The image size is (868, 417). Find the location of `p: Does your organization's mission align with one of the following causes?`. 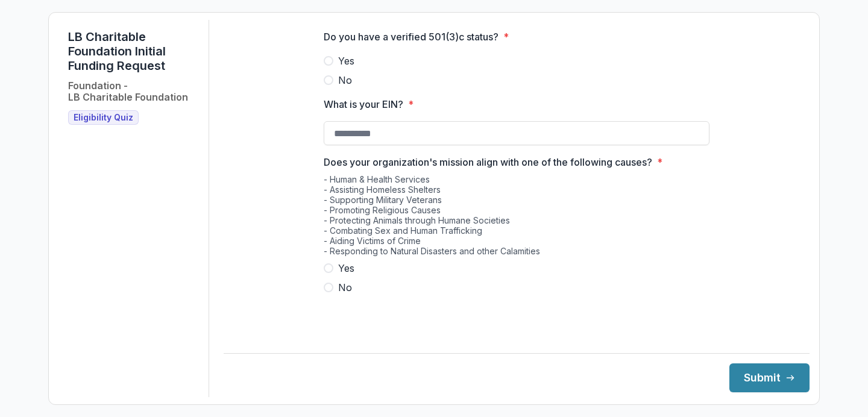

p: Does your organization's mission align with one of the following causes? is located at coordinates (487, 162).